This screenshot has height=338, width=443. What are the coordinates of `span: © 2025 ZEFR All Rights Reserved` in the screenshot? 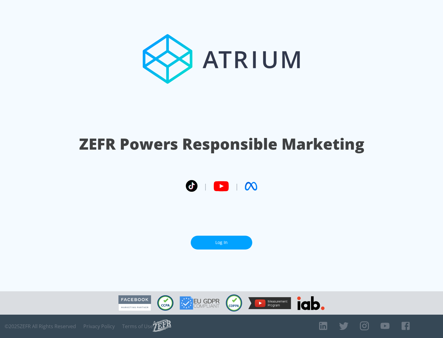 It's located at (40, 327).